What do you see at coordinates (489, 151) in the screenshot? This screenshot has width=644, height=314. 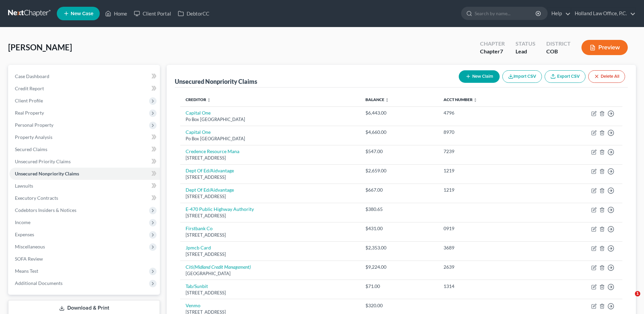 I see `div: 7239` at bounding box center [489, 151].